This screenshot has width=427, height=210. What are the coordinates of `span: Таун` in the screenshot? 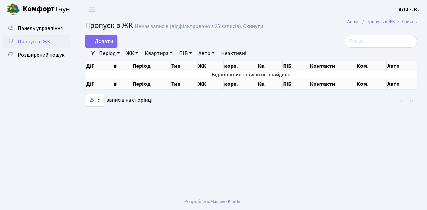 It's located at (46, 9).